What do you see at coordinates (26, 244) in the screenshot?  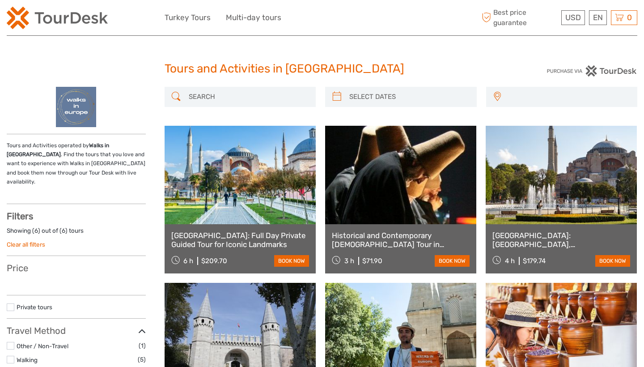 I see `a: Clear all filters` at bounding box center [26, 244].